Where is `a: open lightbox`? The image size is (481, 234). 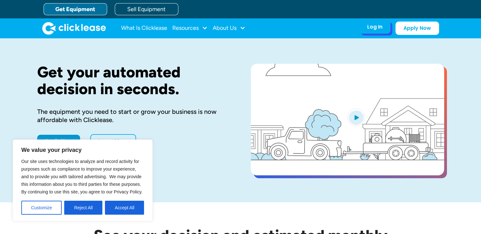
a: open lightbox is located at coordinates (347, 120).